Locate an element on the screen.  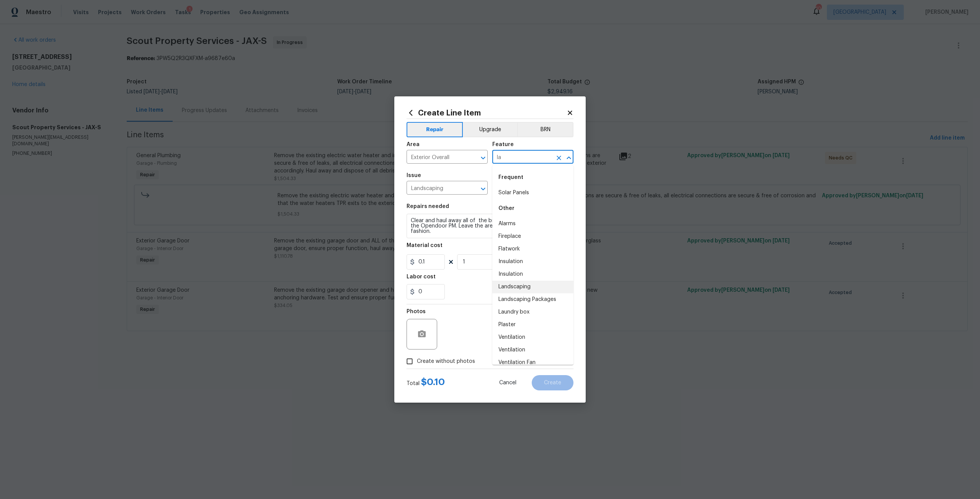
h5: Repairs needed is located at coordinates (428, 207).